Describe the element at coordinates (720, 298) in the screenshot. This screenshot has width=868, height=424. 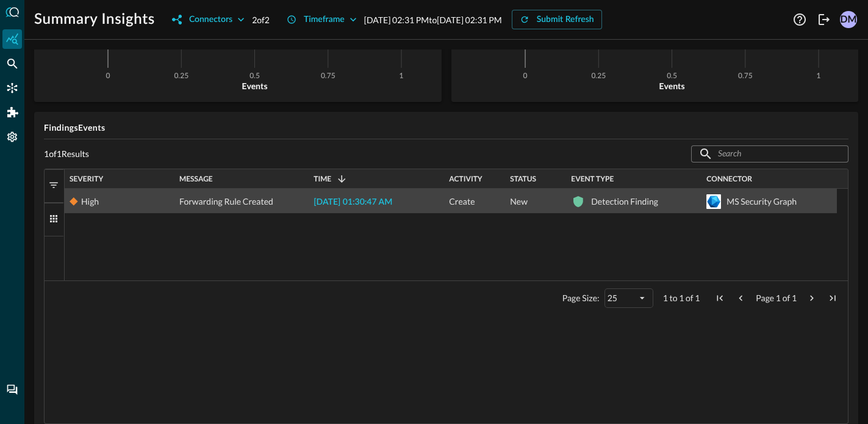
I see `div: First Page` at that location.